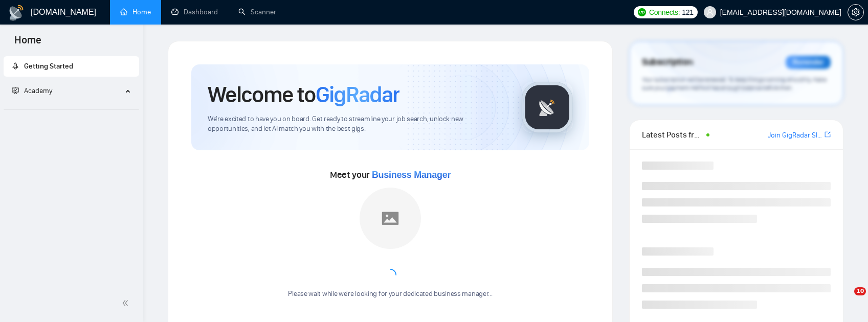  What do you see at coordinates (734, 84) in the screenshot?
I see `span: Your subscription will be renewed. To keep things running smoothly, make sure your payment method...` at bounding box center [734, 84].